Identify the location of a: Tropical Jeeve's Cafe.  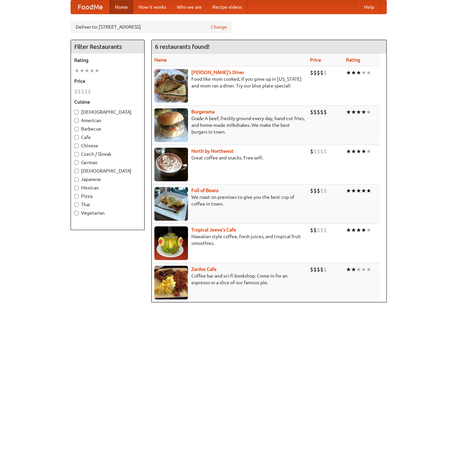
(214, 230).